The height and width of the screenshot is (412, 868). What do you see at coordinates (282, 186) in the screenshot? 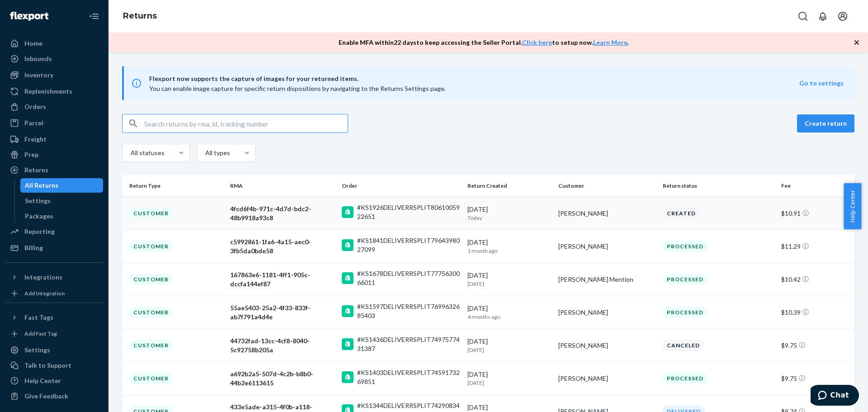
I see `th: RMA` at bounding box center [282, 186].